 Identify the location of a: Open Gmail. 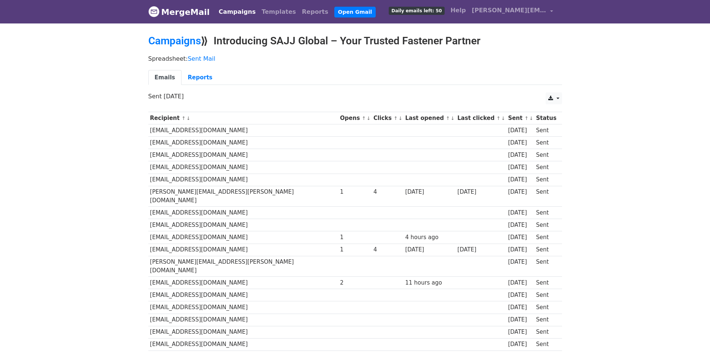
(355, 12).